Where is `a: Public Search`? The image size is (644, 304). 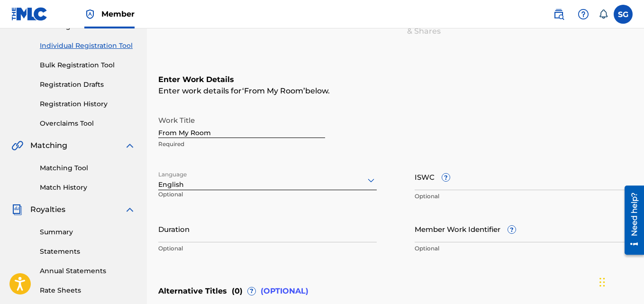 a: Public Search is located at coordinates (559, 14).